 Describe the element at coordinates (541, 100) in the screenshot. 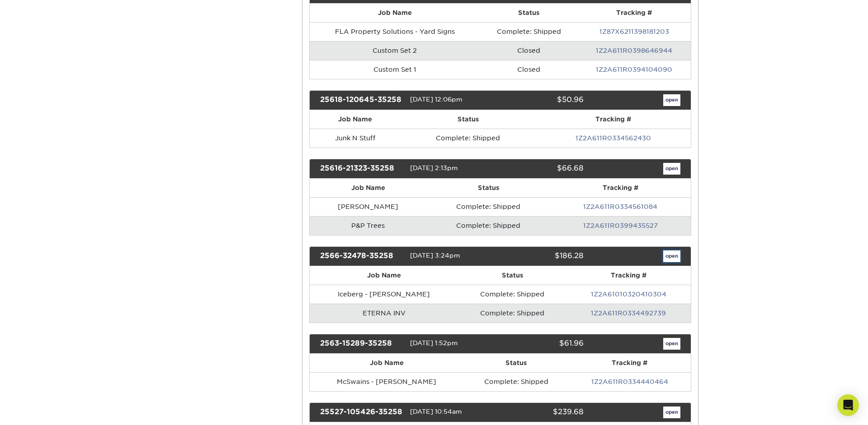

I see `div: $50.96` at that location.